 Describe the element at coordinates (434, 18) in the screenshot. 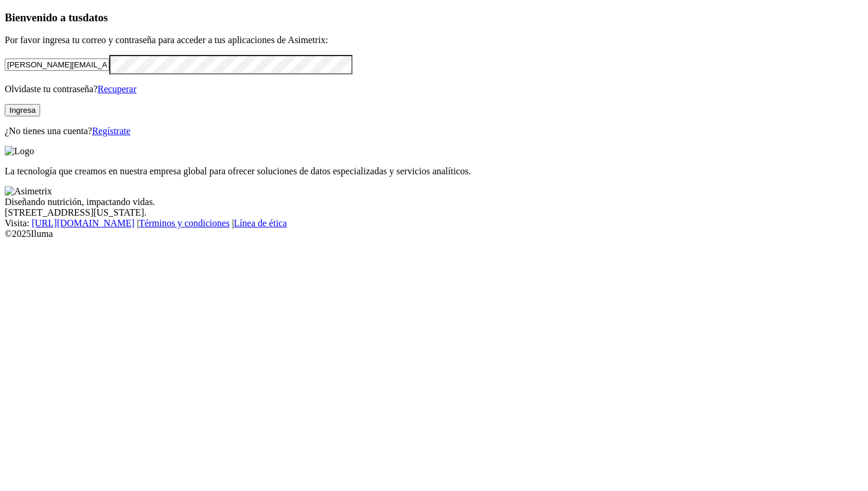

I see `h3: Bienvenido a tus` at that location.